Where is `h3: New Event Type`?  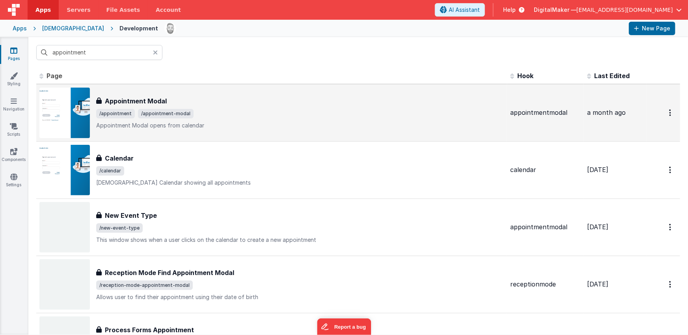
h3: New Event Type is located at coordinates (131, 215).